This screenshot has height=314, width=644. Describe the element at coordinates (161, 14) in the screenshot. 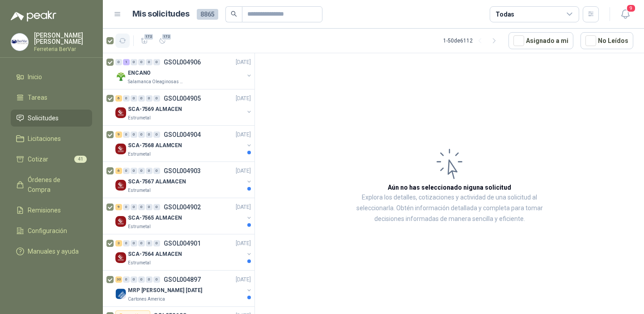

I see `h1: Mis solicitudes` at that location.